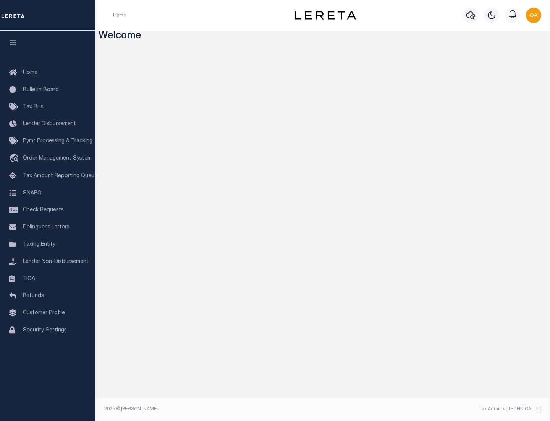 The width and height of the screenshot is (550, 421). What do you see at coordinates (30, 73) in the screenshot?
I see `span: Home` at bounding box center [30, 73].